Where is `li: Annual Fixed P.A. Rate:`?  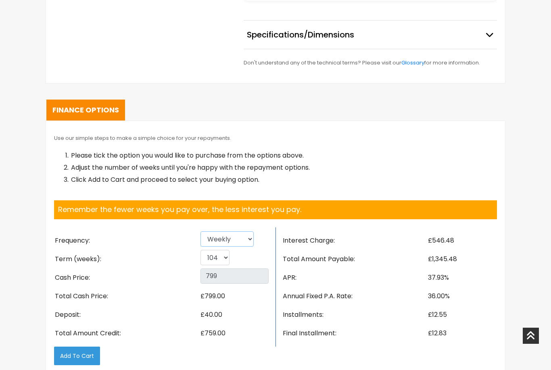 li: Annual Fixed P.A. Rate: is located at coordinates (355, 296).